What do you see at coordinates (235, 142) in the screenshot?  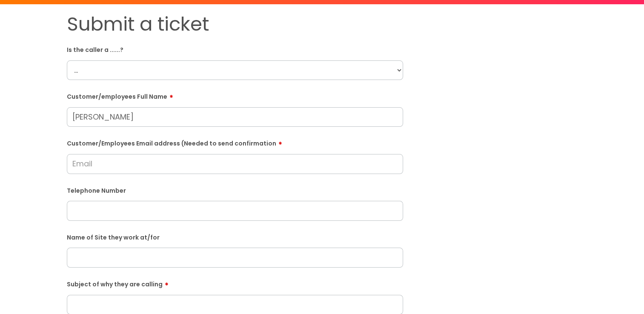 I see `label: Customer/Employees Email address (Needed to send confirmation` at bounding box center [235, 142].